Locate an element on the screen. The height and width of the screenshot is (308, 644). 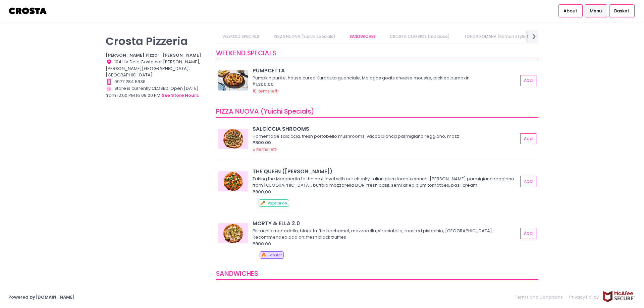
div: PUMPCETTA is located at coordinates (385, 70).